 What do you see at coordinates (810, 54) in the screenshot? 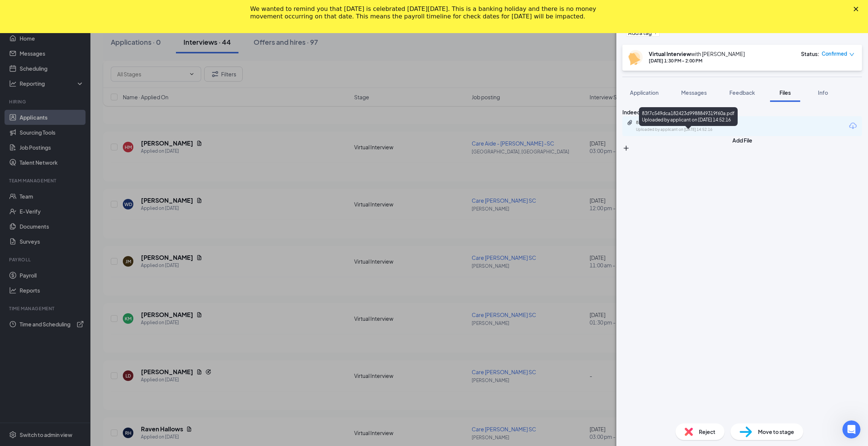
I see `div: Status :` at bounding box center [810, 54].